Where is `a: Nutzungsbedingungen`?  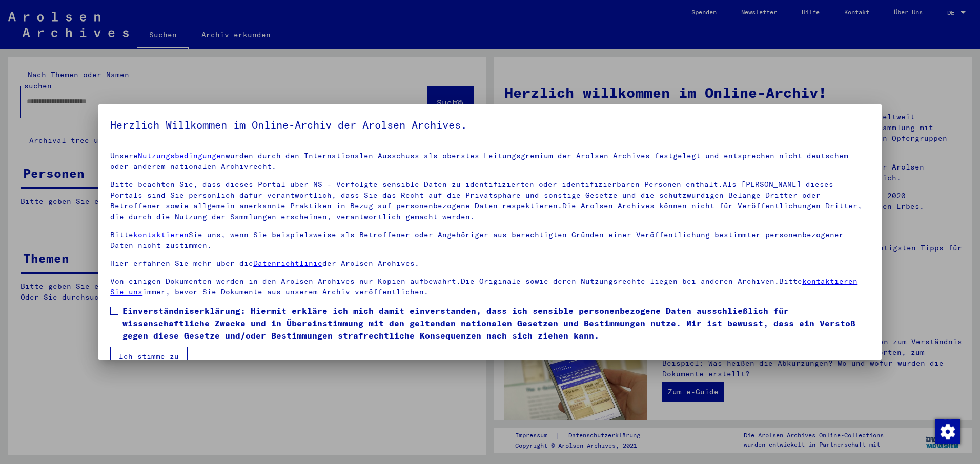
a: Nutzungsbedingungen is located at coordinates (182, 156).